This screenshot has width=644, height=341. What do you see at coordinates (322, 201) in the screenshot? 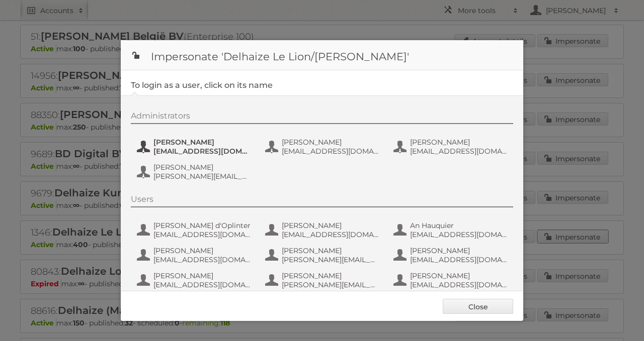
I see `div: Users` at bounding box center [322, 201].